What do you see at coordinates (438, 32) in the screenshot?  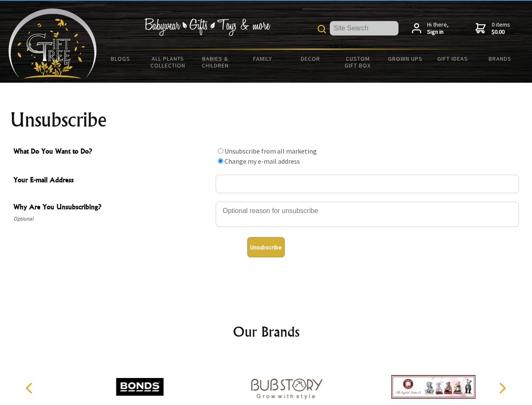 I see `strong: Sign in` at bounding box center [438, 32].